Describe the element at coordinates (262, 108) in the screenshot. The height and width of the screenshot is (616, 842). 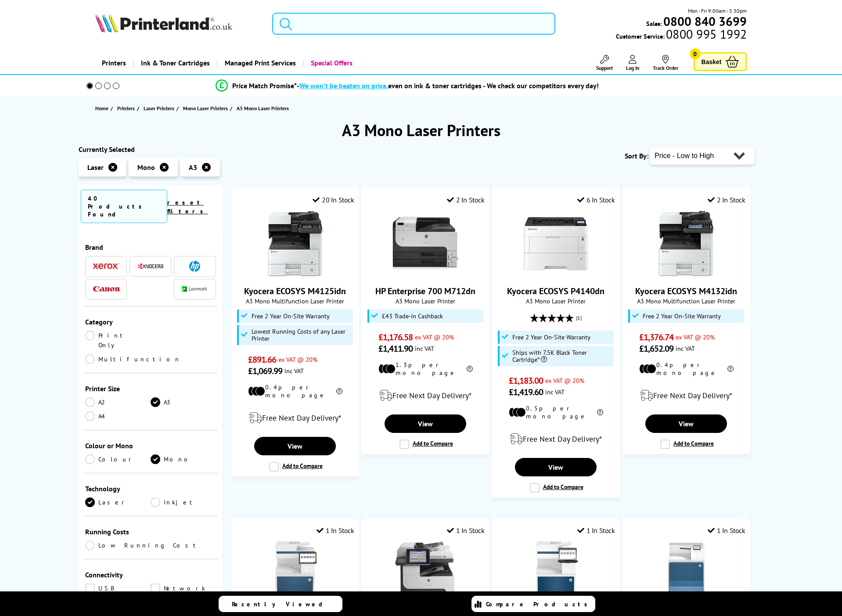
I see `span: A3 Mono Laser Printers` at that location.